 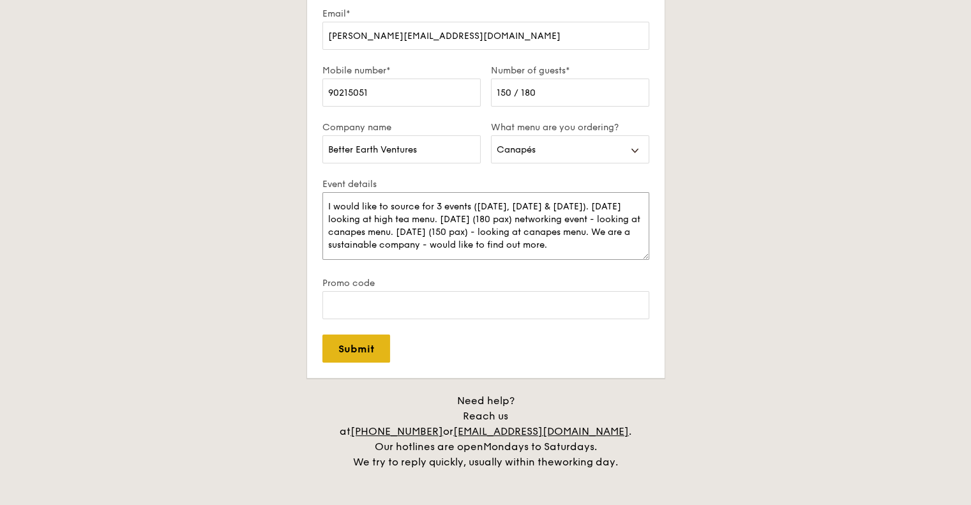 What do you see at coordinates (486, 226) in the screenshot?
I see `textarea: Let us know details such as your venue address, event time, preferred menu, dietary requirements,...` at bounding box center [486, 226].